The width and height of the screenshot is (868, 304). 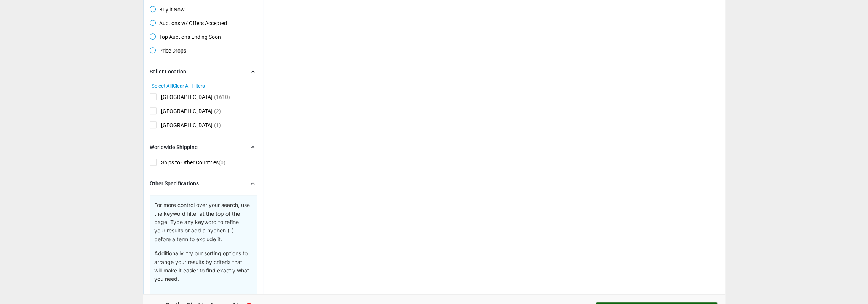 I want to click on span: Price Drops, so click(x=168, y=51).